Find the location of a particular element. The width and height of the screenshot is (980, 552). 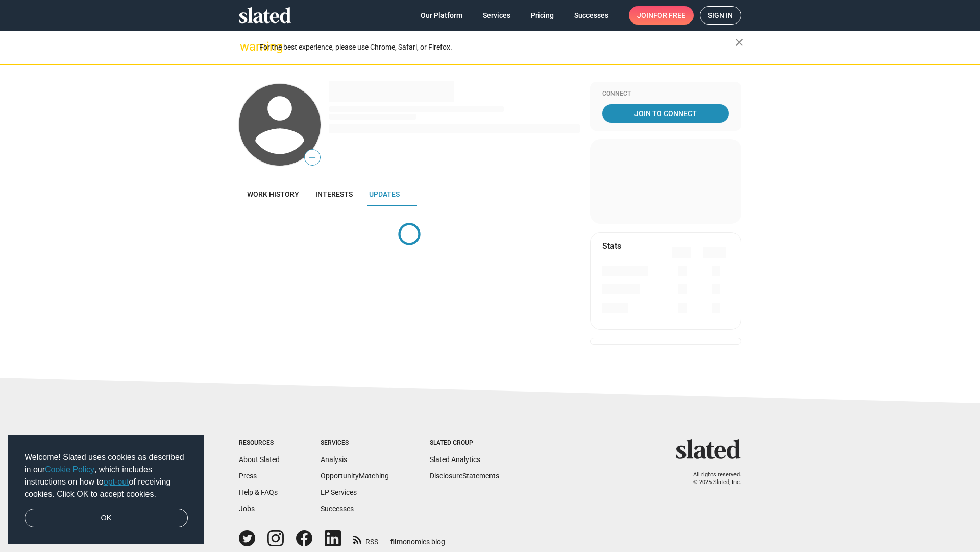

a: Analysis is located at coordinates (334, 459).